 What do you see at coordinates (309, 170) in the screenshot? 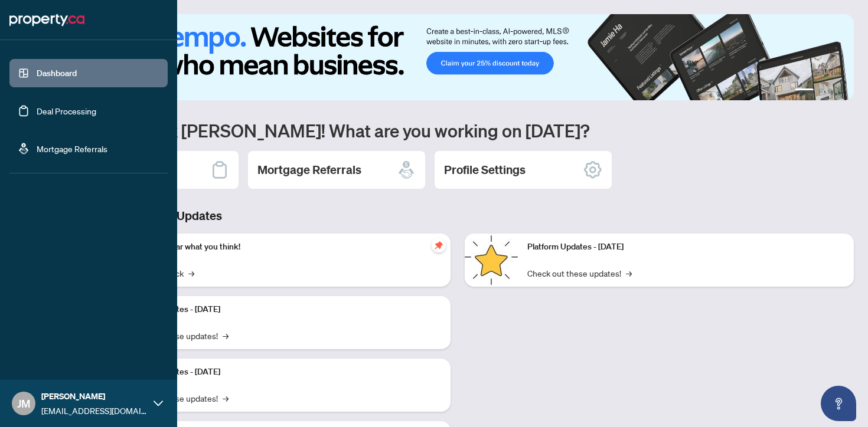
I see `h2: Mortgage Referrals` at bounding box center [309, 170].